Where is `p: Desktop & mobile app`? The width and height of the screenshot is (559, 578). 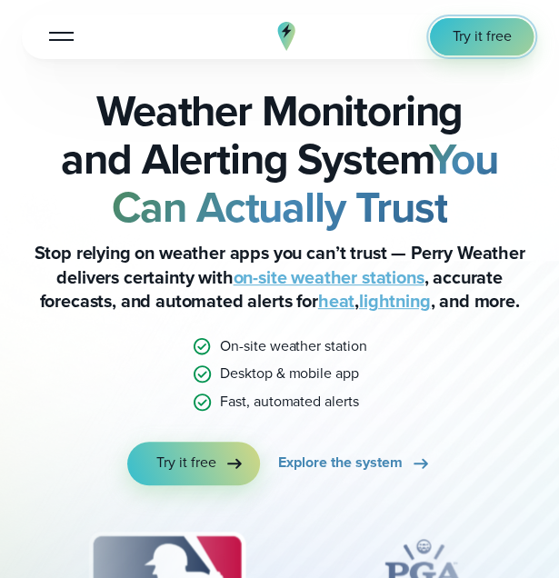 p: Desktop & mobile app is located at coordinates (290, 374).